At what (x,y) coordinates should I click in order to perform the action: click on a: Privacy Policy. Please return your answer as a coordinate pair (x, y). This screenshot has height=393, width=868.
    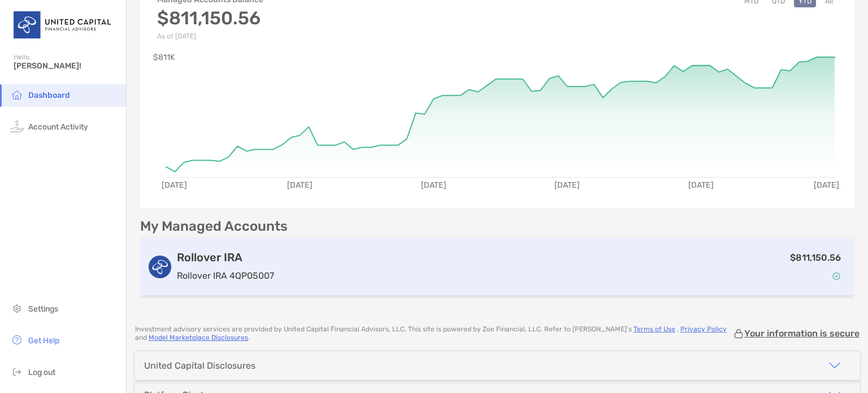
    Looking at the image, I should click on (704, 329).